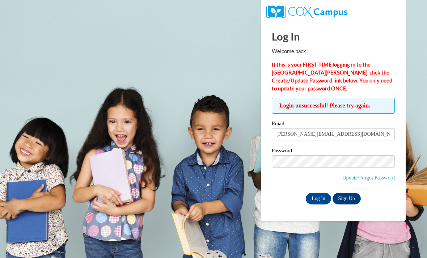 The image size is (427, 258). What do you see at coordinates (333, 106) in the screenshot?
I see `span: Login unsuccessful! Please try again.` at bounding box center [333, 106].